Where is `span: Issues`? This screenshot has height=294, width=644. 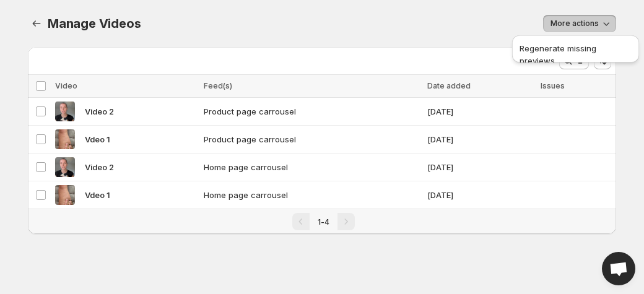 span: Issues is located at coordinates (552, 86).